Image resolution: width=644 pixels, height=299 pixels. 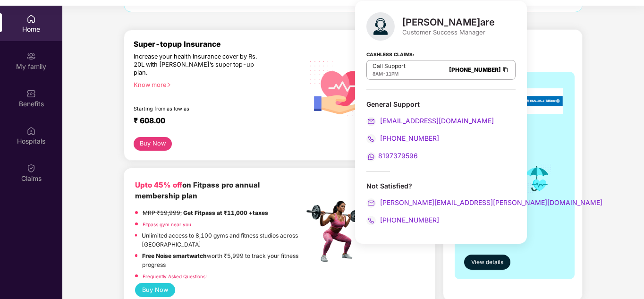 I want to click on span: 8197379596, so click(x=398, y=156).